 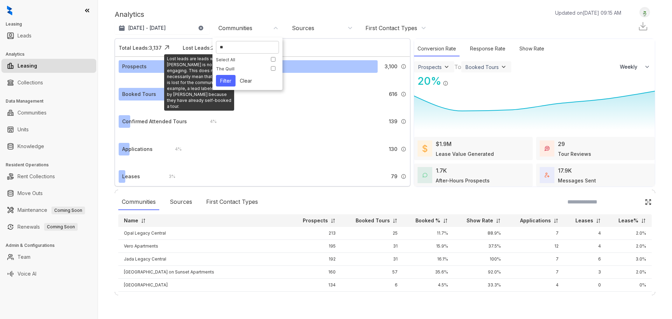 I want to click on h3: Admin & Configurations, so click(x=51, y=245).